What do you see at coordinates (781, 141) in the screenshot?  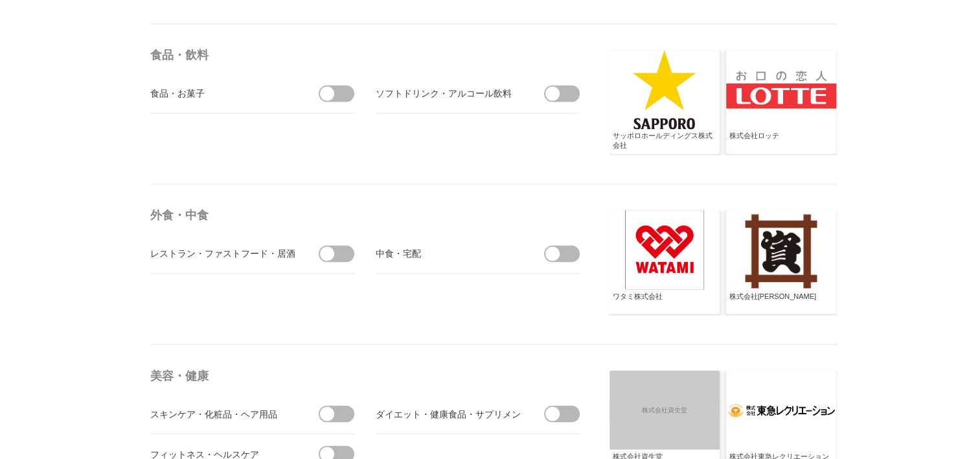 I see `div: 株式会社ロッテ` at bounding box center [781, 141].